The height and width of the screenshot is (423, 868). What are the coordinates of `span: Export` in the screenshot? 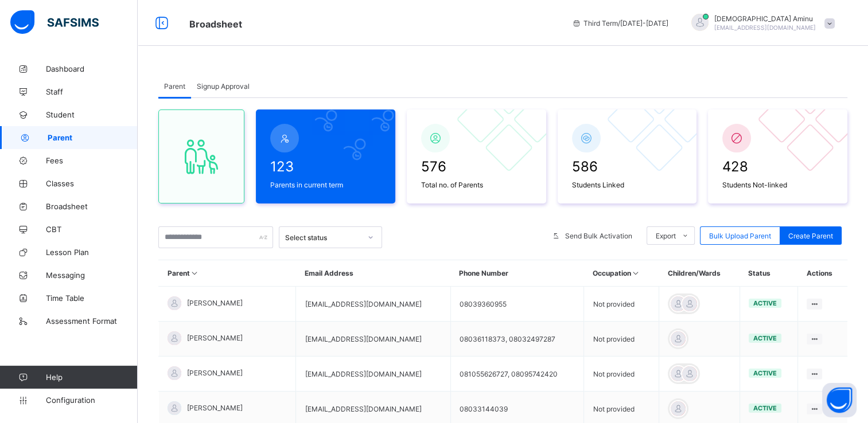 It's located at (665, 236).